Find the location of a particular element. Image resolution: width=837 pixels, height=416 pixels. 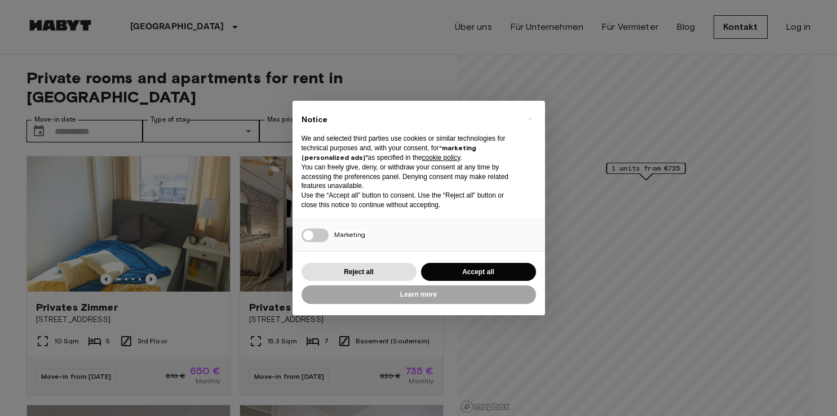

h2: Notice is located at coordinates (410, 120).